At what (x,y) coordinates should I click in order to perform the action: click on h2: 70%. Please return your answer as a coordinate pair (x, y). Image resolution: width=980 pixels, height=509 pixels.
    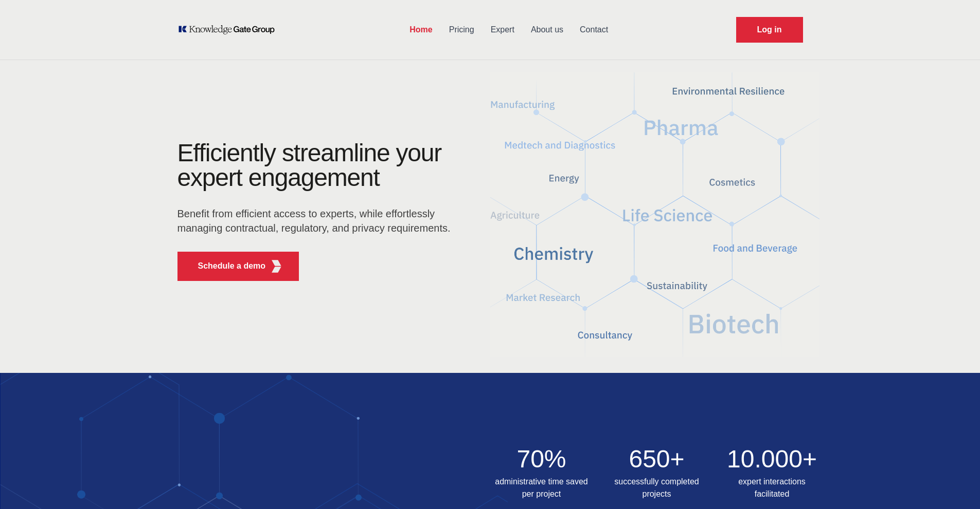
    Looking at the image, I should click on (542, 459).